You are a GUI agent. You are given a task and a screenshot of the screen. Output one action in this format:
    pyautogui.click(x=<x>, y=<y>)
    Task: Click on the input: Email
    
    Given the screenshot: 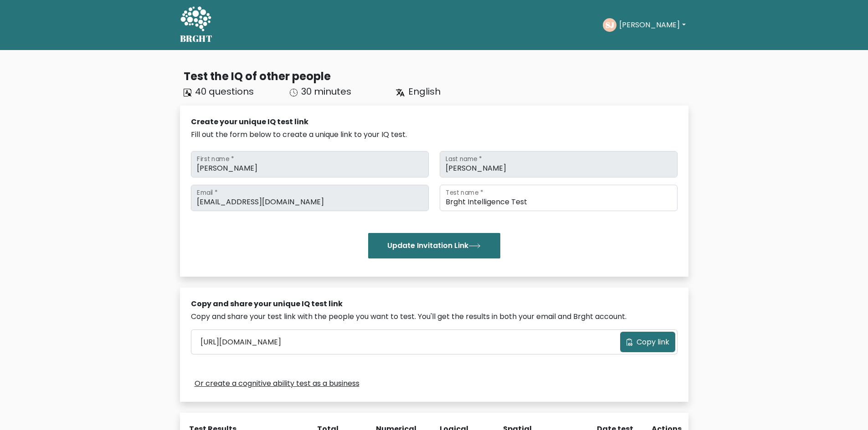 What is the action you would take?
    pyautogui.click(x=310, y=198)
    